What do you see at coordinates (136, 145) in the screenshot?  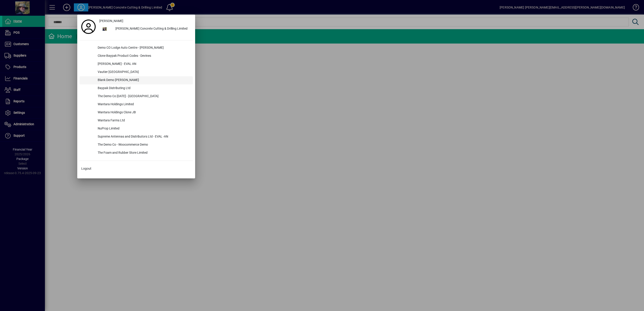 I see `button: The Demo Co - Woocommerce Demo` at bounding box center [136, 145].